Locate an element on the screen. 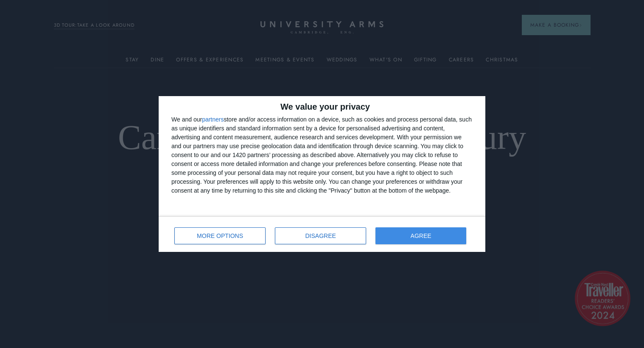  button: partners is located at coordinates (212, 119).